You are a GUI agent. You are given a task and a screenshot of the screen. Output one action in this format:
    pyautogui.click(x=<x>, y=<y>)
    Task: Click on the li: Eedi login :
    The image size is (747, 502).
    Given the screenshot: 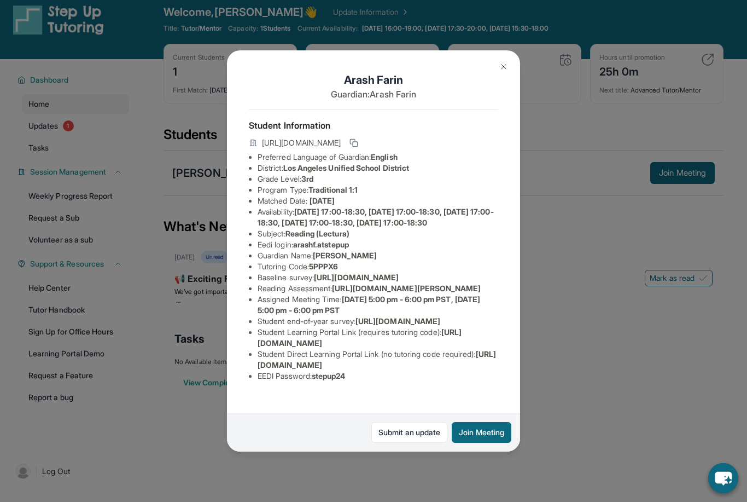 What is the action you would take?
    pyautogui.click(x=378, y=244)
    